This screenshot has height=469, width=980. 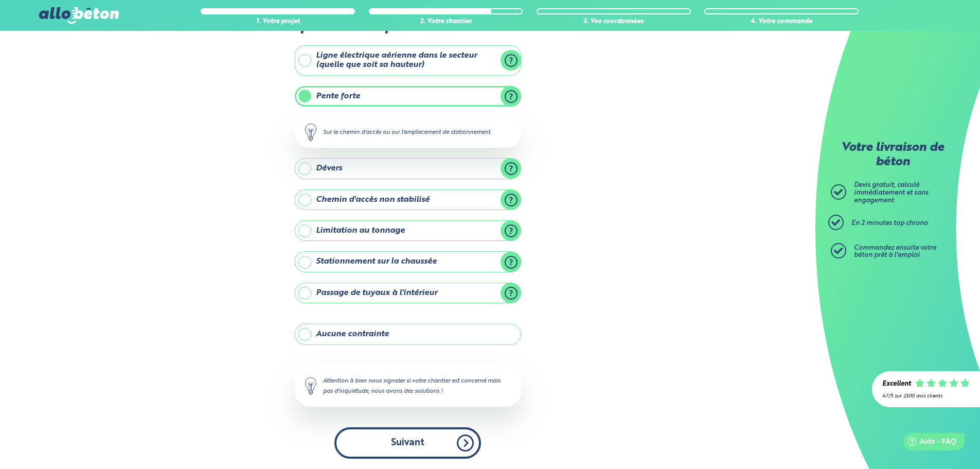 I want to click on div: 4.7/5 sur 2300 avis clients, so click(x=926, y=396).